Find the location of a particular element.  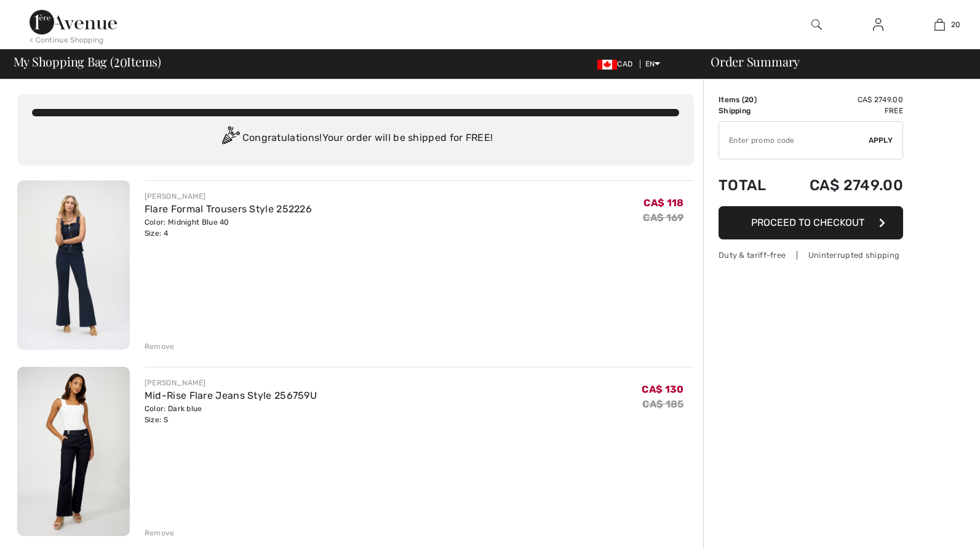

img: My Info is located at coordinates (878, 25).